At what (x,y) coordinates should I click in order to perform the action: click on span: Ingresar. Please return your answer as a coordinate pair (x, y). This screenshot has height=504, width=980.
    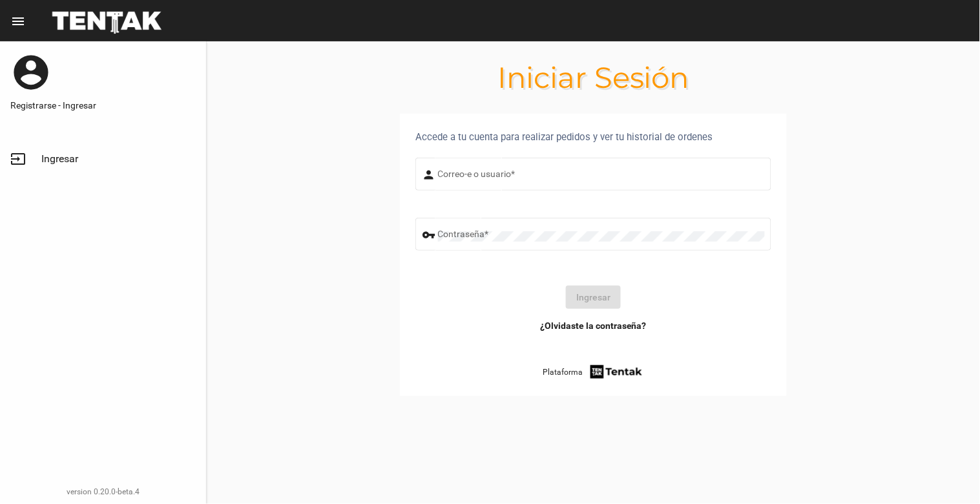
    Looking at the image, I should click on (60, 159).